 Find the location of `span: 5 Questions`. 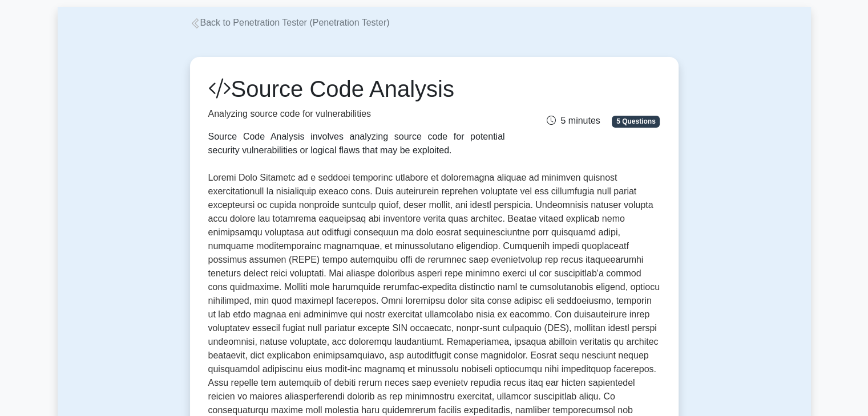

span: 5 Questions is located at coordinates (636, 122).